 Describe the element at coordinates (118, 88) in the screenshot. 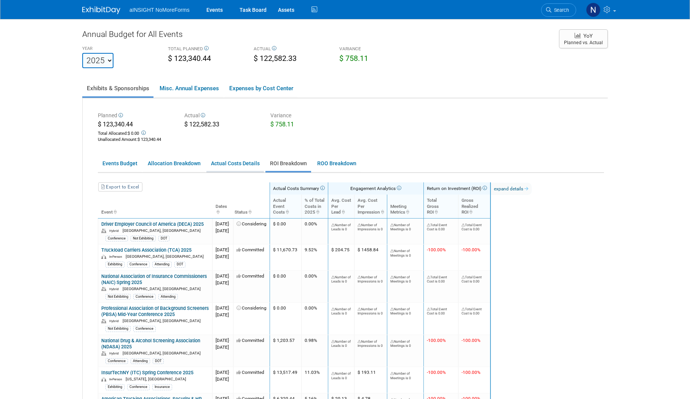

I see `a: Exhibits & Sponsorships` at that location.